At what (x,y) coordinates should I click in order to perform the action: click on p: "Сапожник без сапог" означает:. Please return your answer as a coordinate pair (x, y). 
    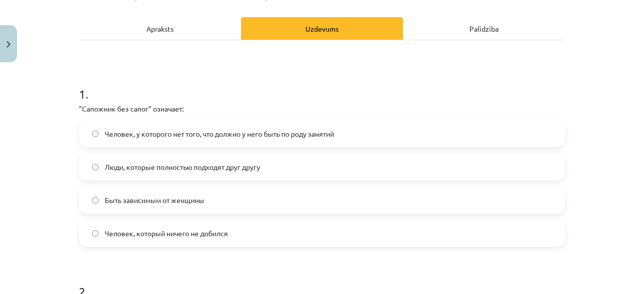
    Looking at the image, I should click on (322, 108).